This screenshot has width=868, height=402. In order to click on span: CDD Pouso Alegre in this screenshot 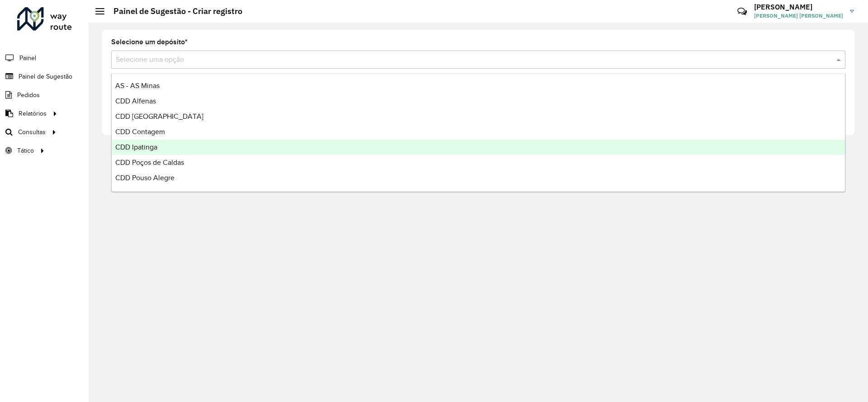, I will do `click(145, 178)`.